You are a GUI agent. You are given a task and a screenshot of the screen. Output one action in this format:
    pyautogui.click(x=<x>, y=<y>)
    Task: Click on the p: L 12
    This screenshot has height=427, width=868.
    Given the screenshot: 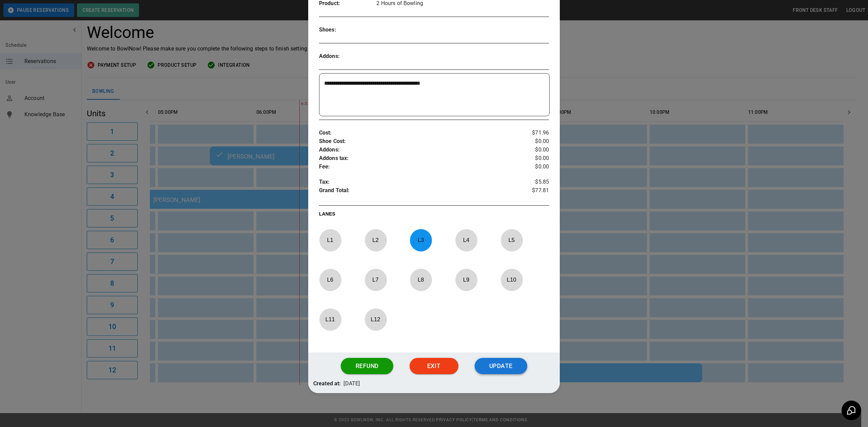 What is the action you would take?
    pyautogui.click(x=376, y=319)
    